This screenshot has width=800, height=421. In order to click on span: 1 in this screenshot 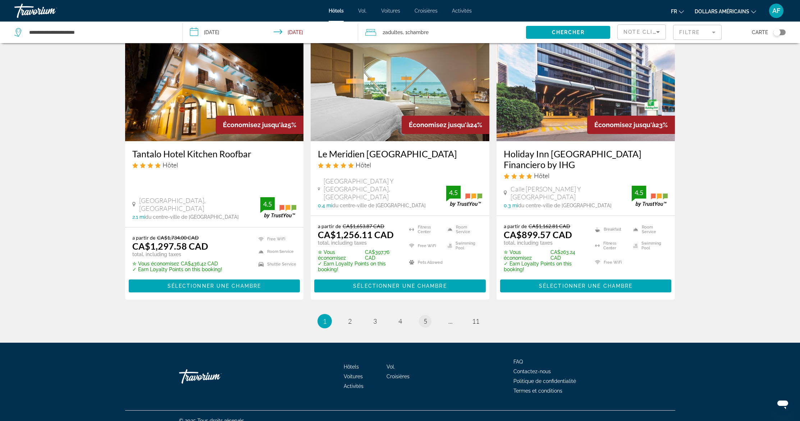, I will do `click(325, 321)`.